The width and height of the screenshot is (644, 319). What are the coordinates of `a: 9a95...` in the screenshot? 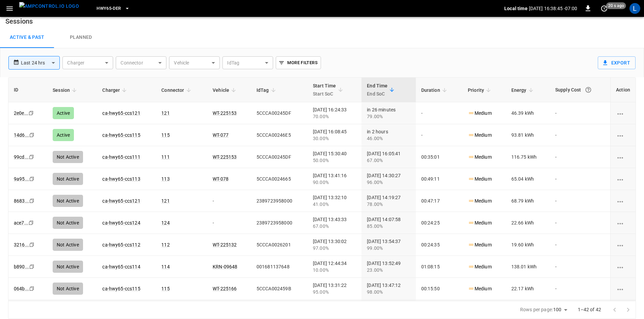 It's located at (21, 179).